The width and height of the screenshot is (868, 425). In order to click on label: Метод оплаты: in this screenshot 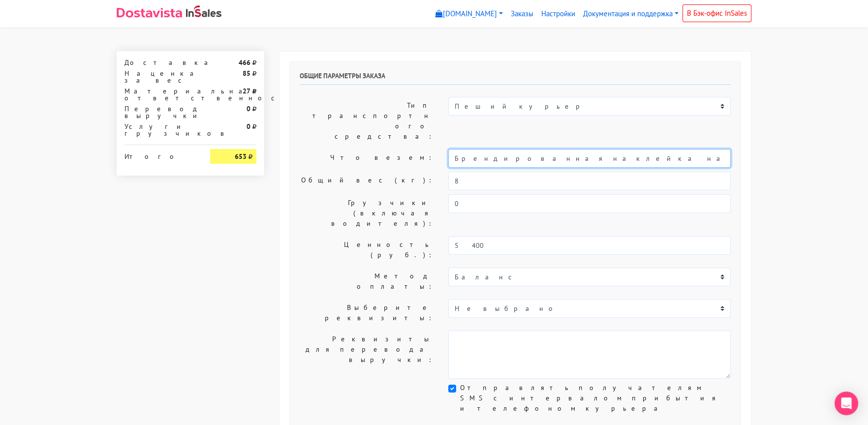, I will do `click(367, 281)`.